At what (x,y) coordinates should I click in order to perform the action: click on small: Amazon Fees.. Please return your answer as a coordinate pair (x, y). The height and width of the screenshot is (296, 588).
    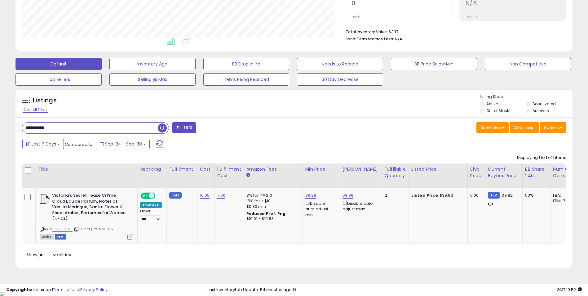
    Looking at the image, I should click on (248, 175).